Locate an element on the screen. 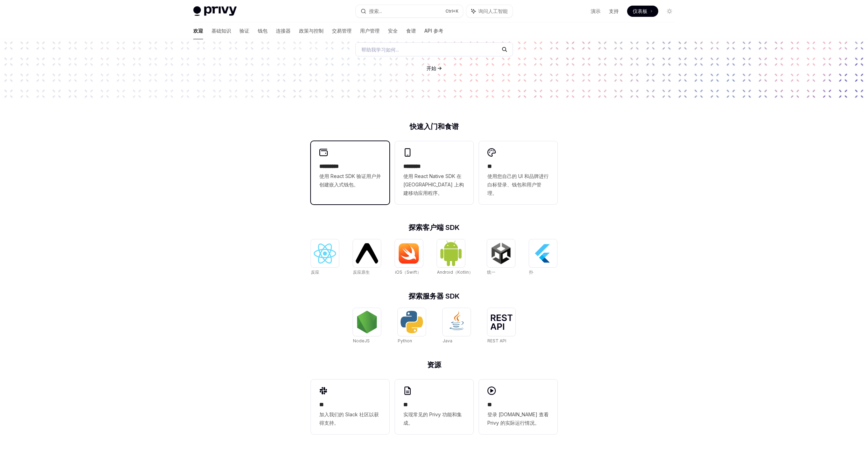 The width and height of the screenshot is (868, 451). a: 开始 is located at coordinates (431, 68).